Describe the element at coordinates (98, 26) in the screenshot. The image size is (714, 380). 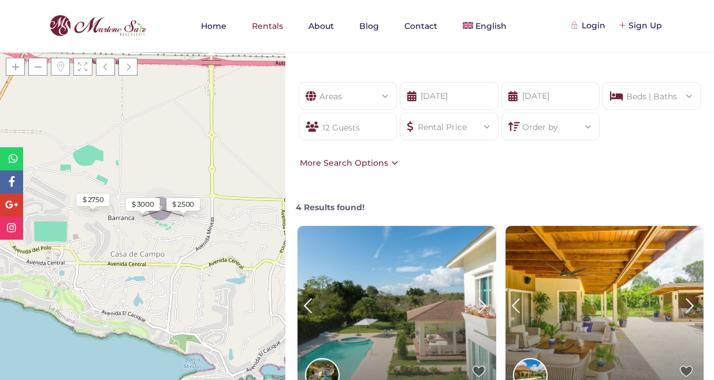
I see `img: logo` at that location.